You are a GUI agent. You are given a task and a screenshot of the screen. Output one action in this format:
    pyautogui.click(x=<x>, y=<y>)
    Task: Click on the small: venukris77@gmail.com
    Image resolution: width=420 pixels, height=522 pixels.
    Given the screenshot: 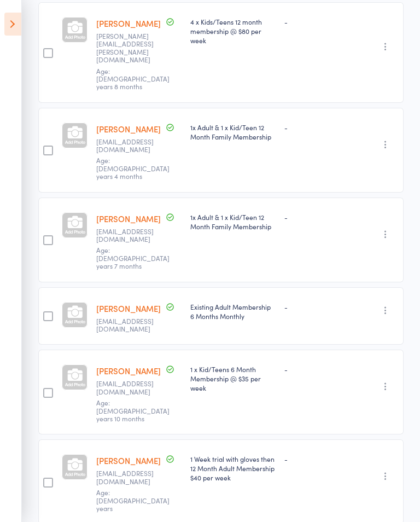 What is the action you would take?
    pyautogui.click(x=132, y=477)
    